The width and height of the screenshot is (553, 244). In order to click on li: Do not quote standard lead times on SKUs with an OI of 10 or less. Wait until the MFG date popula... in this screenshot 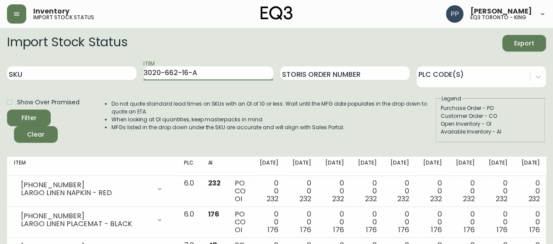, I will do `click(273, 108)`.